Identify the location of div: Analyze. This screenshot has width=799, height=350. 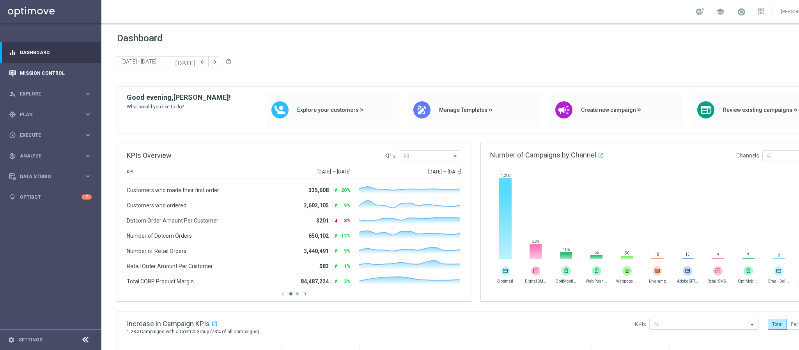
(46, 156).